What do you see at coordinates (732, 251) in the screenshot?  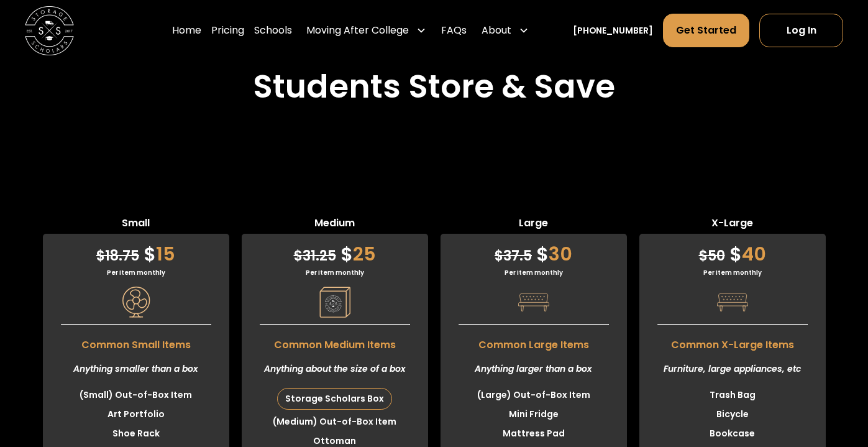 I see `div: 40` at bounding box center [732, 251].